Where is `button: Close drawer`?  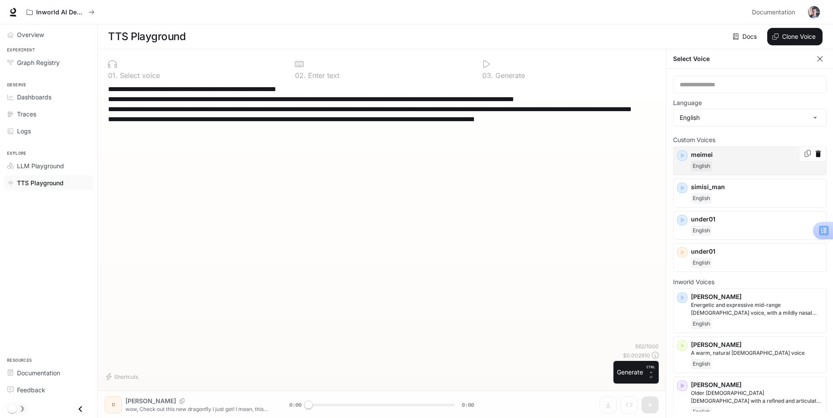 button: Close drawer is located at coordinates (80, 409).